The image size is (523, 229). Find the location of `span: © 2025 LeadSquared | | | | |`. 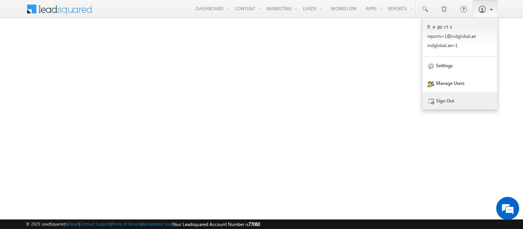

span: © 2025 LeadSquared | | | | | is located at coordinates (143, 224).